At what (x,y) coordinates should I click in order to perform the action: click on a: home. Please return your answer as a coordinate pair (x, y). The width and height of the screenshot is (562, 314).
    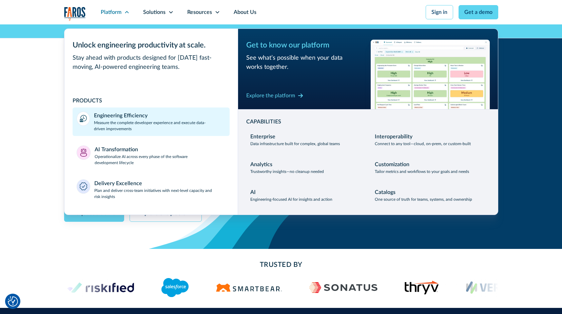
    Looking at the image, I should click on (75, 14).